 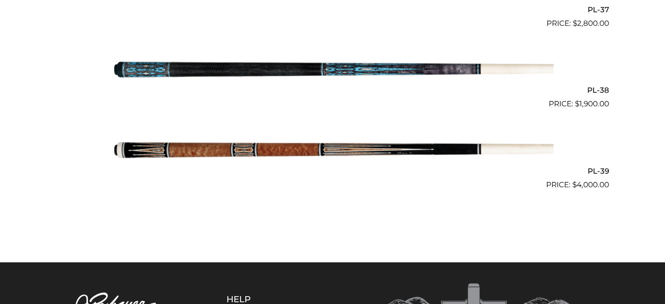 What do you see at coordinates (333, 90) in the screenshot?
I see `h2: PL-38` at bounding box center [333, 90].